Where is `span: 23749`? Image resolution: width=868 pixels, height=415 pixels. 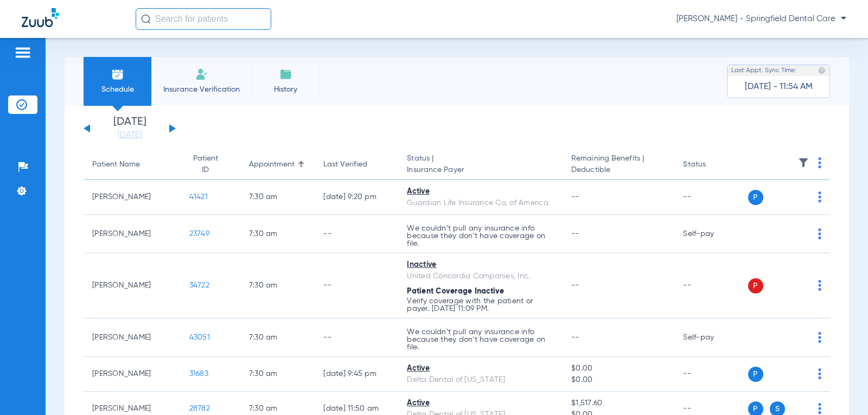
span: 23749 is located at coordinates (199, 234).